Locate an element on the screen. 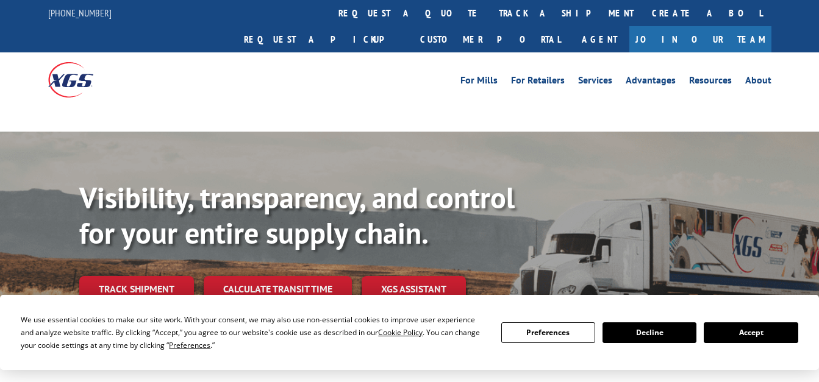 The image size is (819, 382). a: XGS ASSISTANT is located at coordinates (413, 289).